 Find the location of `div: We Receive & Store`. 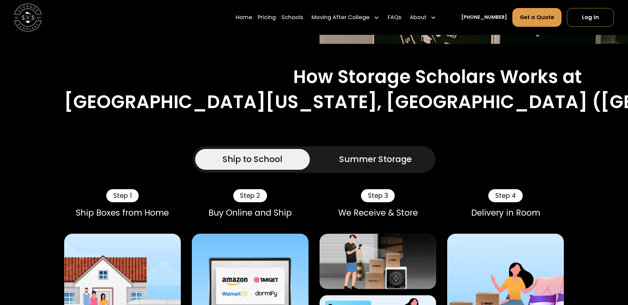

div: We Receive & Store is located at coordinates (378, 213).